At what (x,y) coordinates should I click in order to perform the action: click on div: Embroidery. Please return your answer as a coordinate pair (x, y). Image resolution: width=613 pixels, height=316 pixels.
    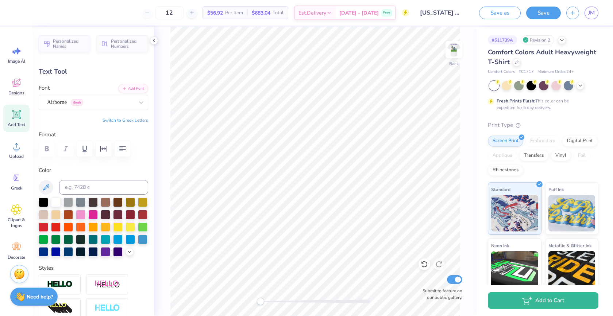
    Looking at the image, I should click on (542, 141).